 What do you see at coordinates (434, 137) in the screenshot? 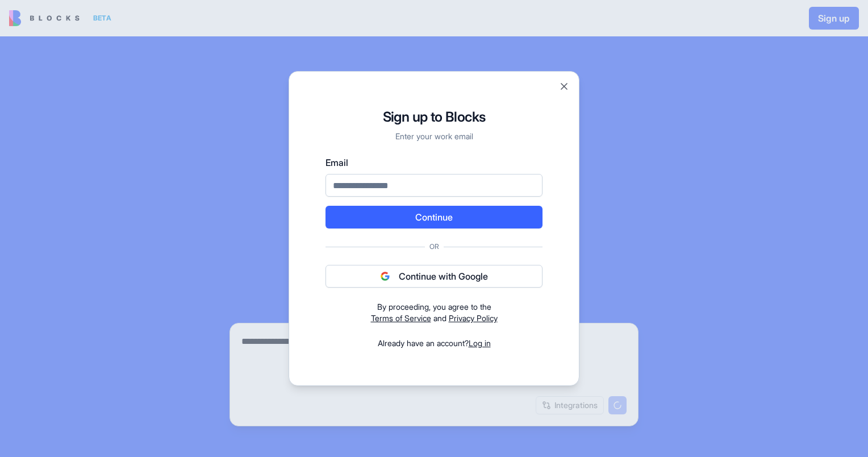
I see `p: Enter your work email` at bounding box center [434, 137].